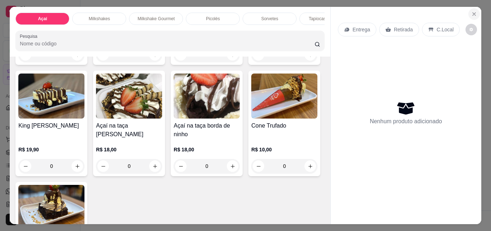 This screenshot has height=231, width=491. I want to click on label: Pesquisa, so click(30, 36).